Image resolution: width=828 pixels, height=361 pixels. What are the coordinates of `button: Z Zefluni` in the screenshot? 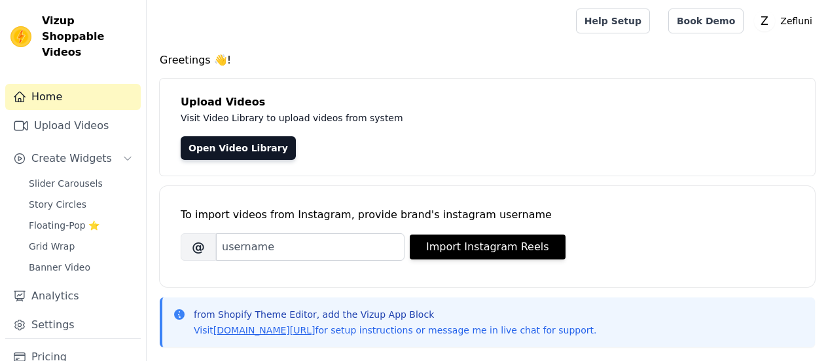 It's located at (786, 21).